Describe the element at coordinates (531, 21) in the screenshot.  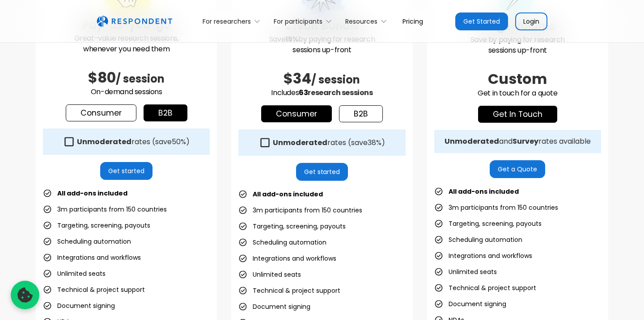
I see `a: Login` at that location.